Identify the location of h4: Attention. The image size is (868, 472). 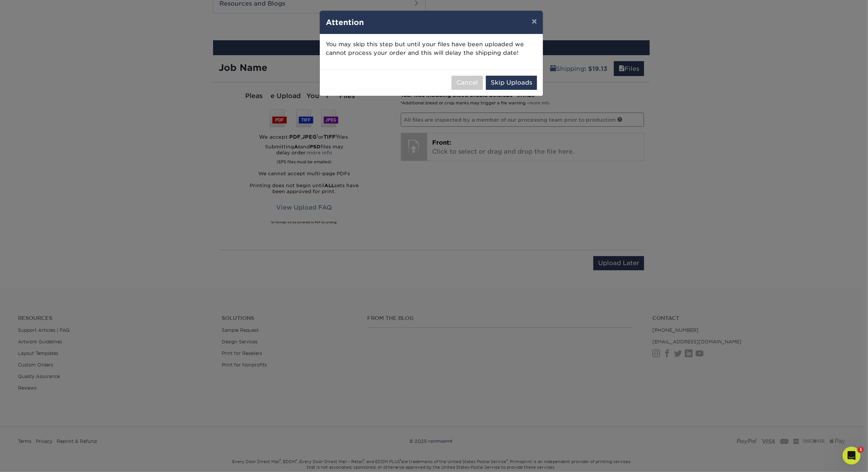
(432, 22).